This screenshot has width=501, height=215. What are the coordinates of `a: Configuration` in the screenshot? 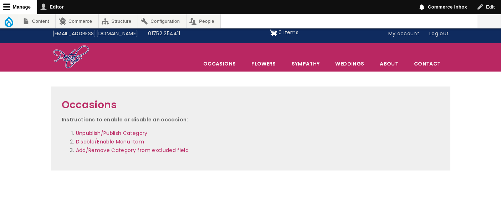 It's located at (162, 21).